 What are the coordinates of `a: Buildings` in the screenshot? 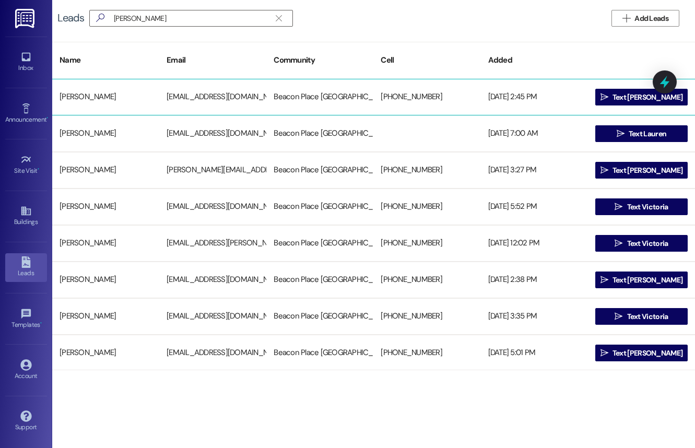 It's located at (26, 216).